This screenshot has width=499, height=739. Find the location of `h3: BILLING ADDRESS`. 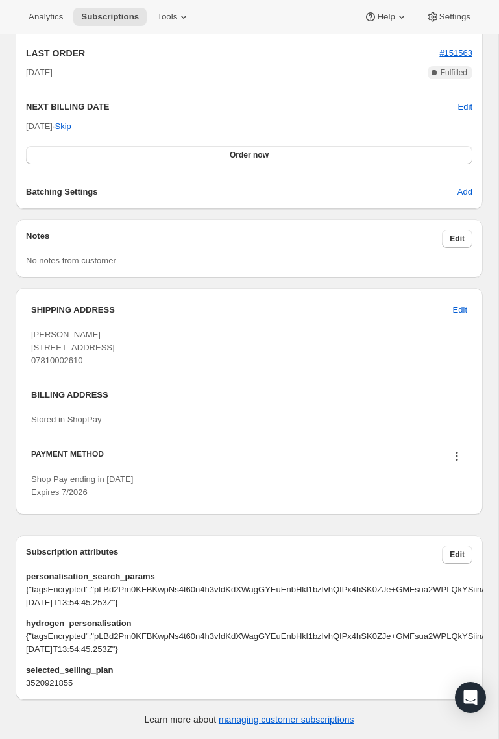

h3: BILLING ADDRESS is located at coordinates (249, 395).